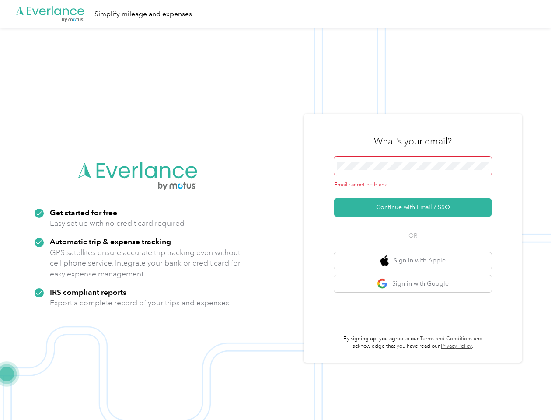 This screenshot has width=555, height=420. I want to click on img: apple logo, so click(385, 260).